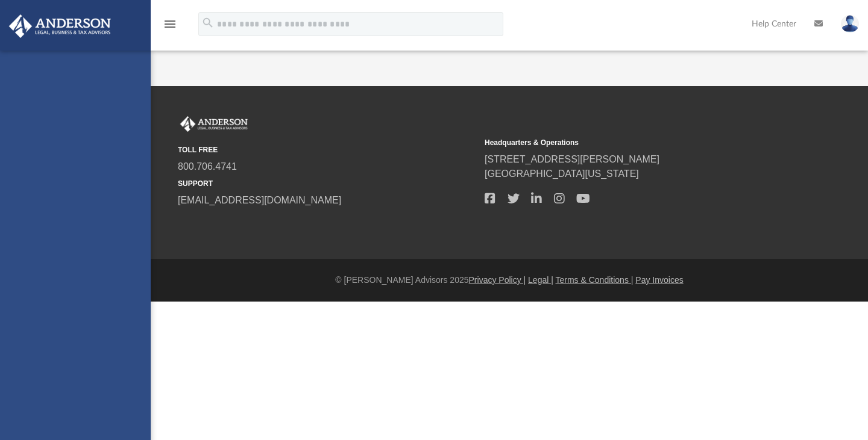 The image size is (868, 440). Describe the element at coordinates (850, 23) in the screenshot. I see `img: User Pic` at that location.